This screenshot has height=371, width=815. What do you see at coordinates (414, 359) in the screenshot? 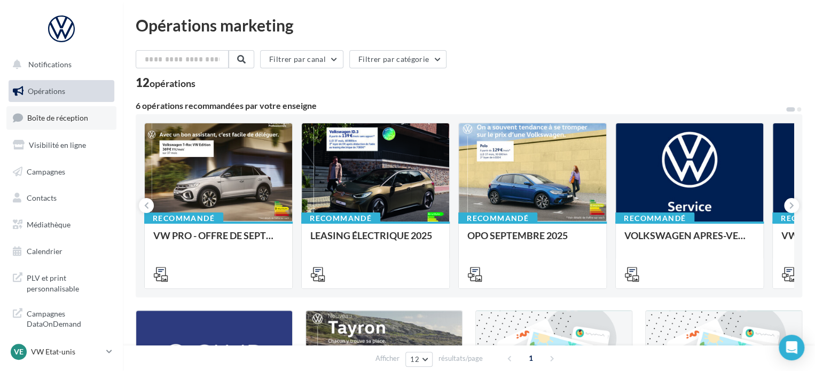
I see `span: 12` at bounding box center [414, 359].